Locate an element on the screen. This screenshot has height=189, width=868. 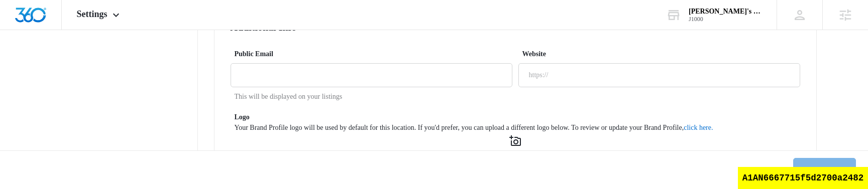
label: Public Email is located at coordinates (375, 54).